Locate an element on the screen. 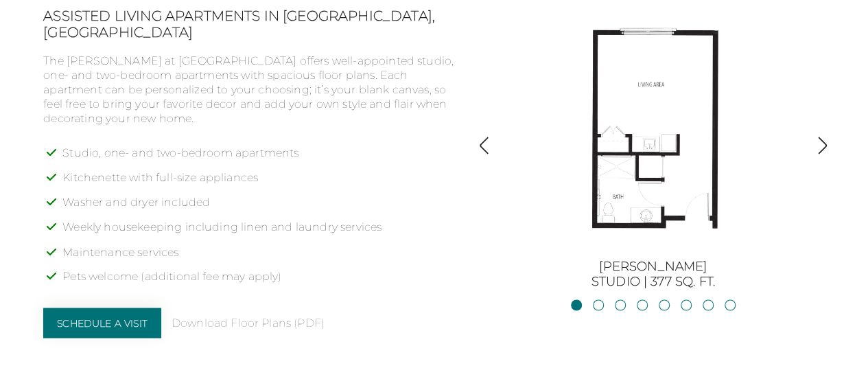 The width and height of the screenshot is (868, 368). li: Pets welcome (additional fee may apply) is located at coordinates (260, 282).